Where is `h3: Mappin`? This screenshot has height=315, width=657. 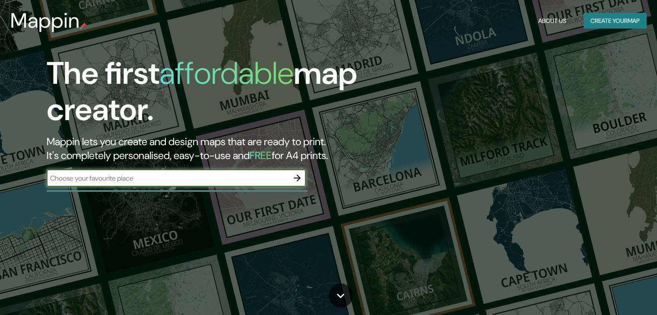
h3: Mappin is located at coordinates (45, 21).